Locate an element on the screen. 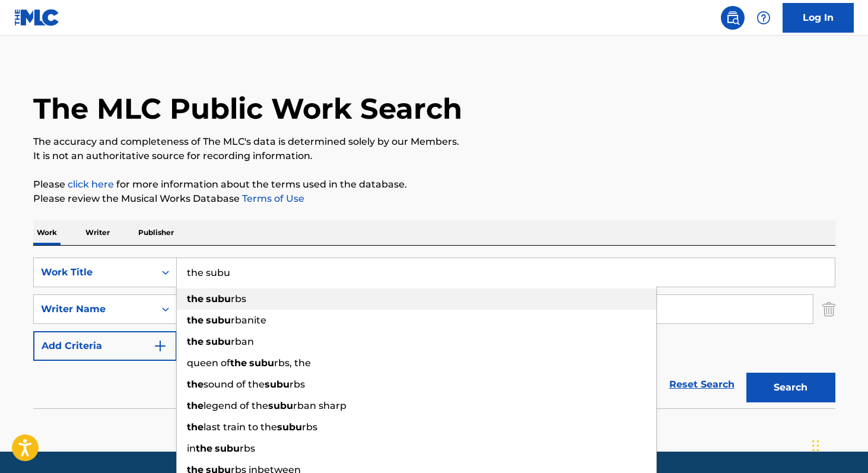 This screenshot has width=868, height=473. button: Add Criteria is located at coordinates (105, 346).